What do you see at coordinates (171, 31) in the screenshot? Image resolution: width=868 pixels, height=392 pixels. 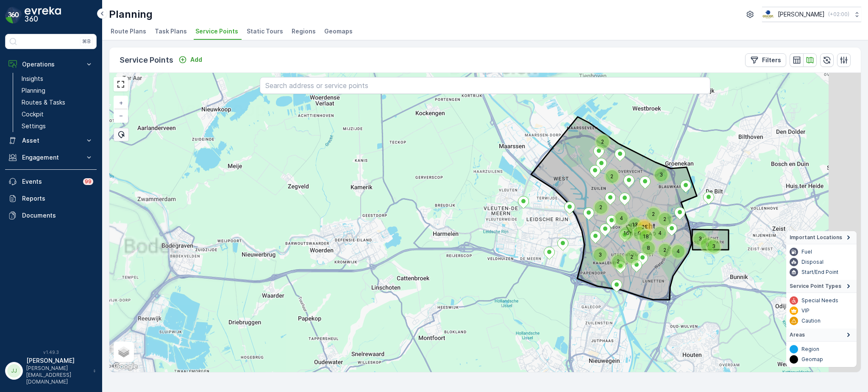 I see `span: Task Plans` at bounding box center [171, 31].